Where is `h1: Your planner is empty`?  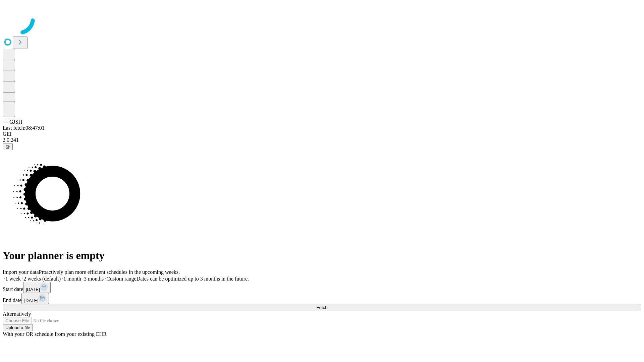 h1: Your planner is empty is located at coordinates (322, 255).